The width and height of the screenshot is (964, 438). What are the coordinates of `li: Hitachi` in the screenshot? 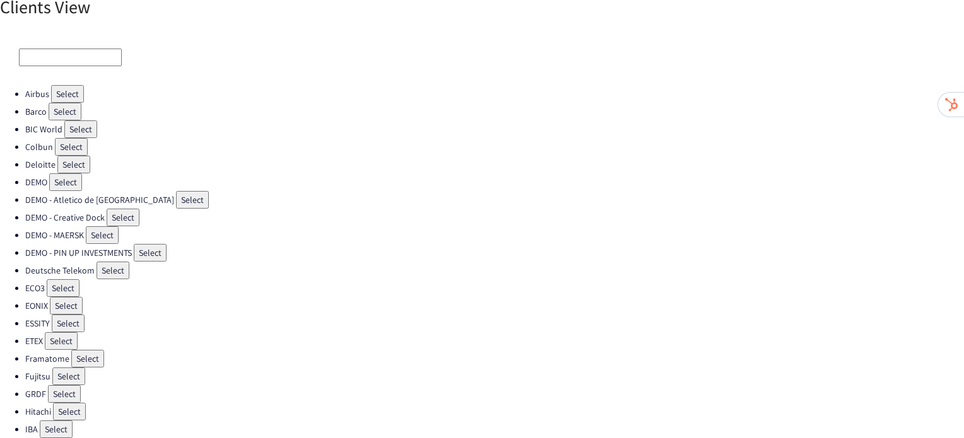 It's located at (495, 412).